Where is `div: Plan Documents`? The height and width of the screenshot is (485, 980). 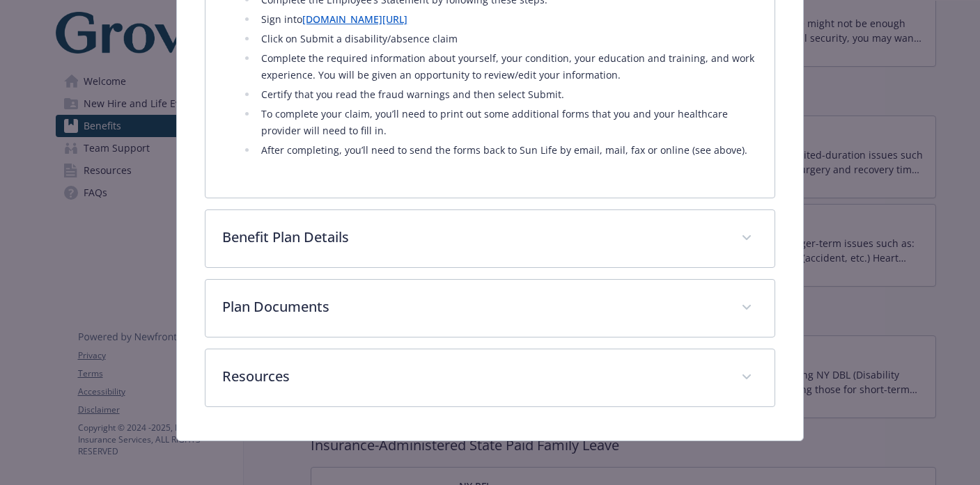 div: Plan Documents is located at coordinates (490, 308).